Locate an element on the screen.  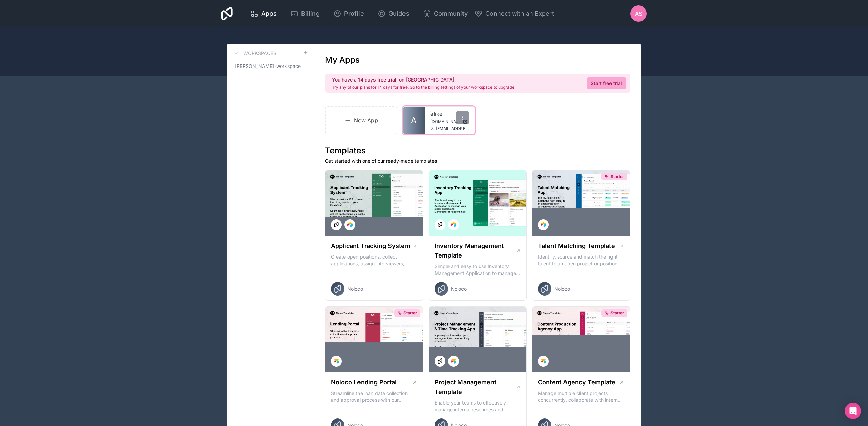
h1: Talent Matching Template is located at coordinates (576, 246).